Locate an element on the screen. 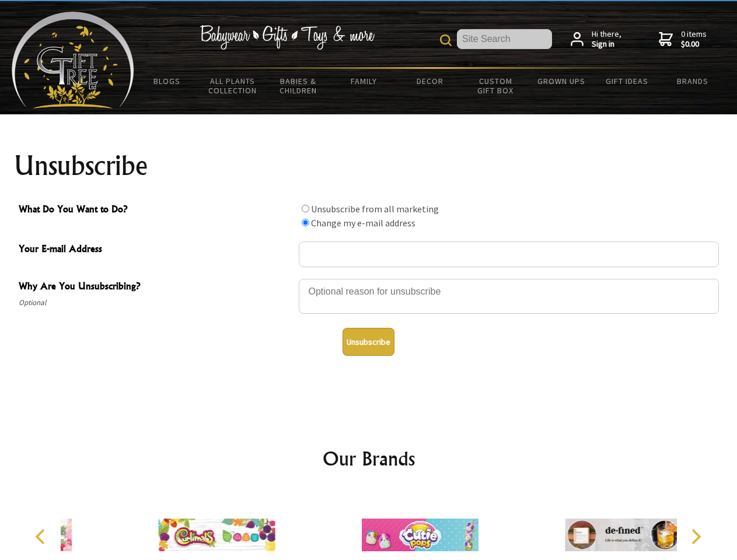  a: Gift Ideas is located at coordinates (627, 81).